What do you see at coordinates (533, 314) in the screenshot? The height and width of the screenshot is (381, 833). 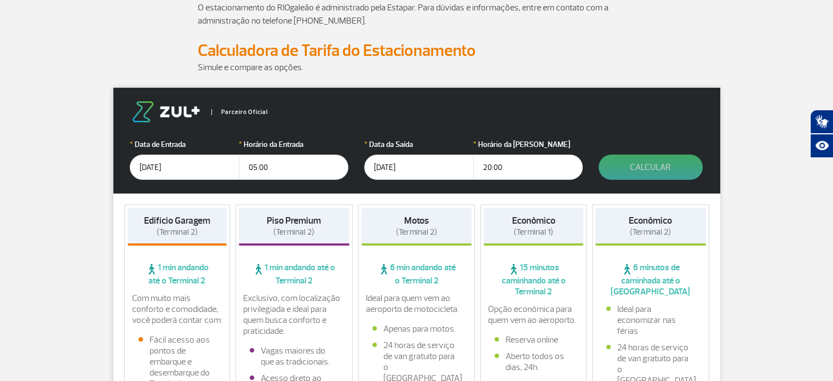 I see `p: Opção econômica para quem vem ao aeroporto.` at bounding box center [533, 314].